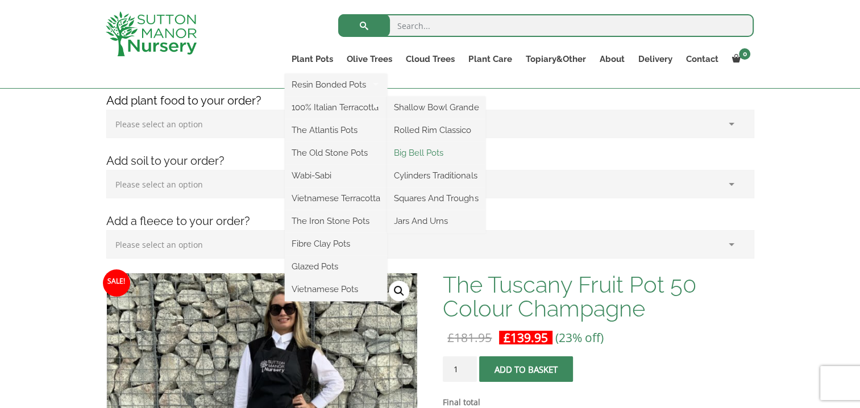 Image resolution: width=860 pixels, height=408 pixels. I want to click on a: Rolled Rim Classico, so click(436, 130).